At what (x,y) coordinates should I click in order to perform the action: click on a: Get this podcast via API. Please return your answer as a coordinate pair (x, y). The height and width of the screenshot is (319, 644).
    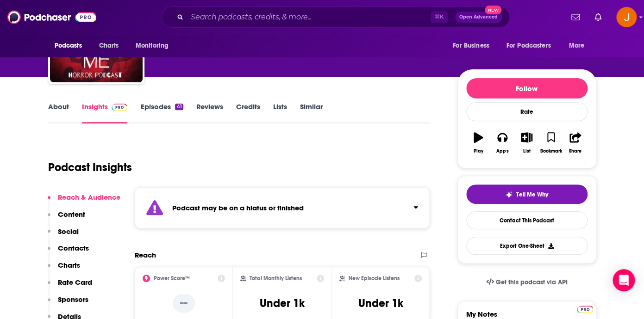
    Looking at the image, I should click on (527, 282).